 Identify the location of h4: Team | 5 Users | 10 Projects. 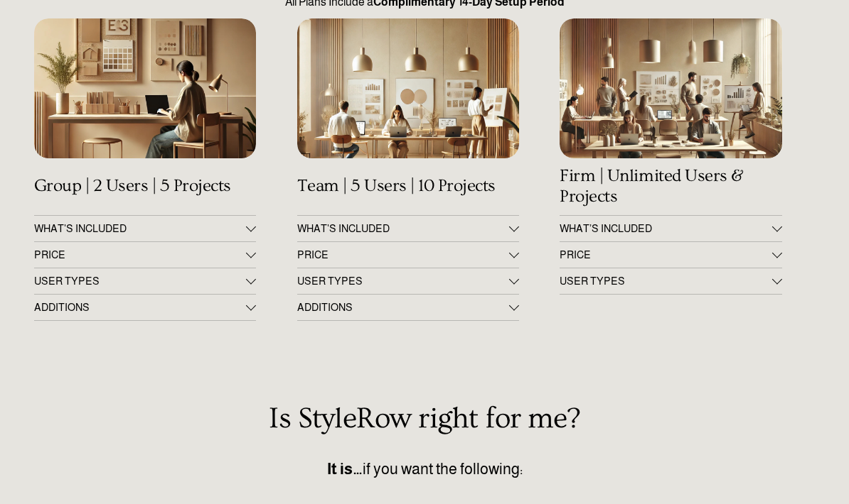
(408, 186).